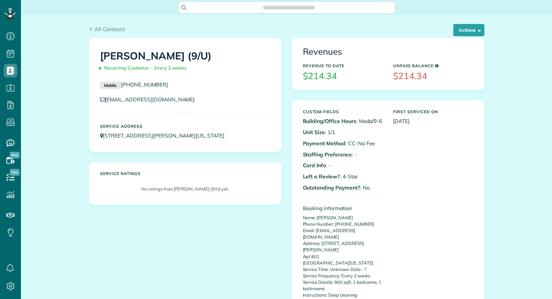 The image size is (552, 299). What do you see at coordinates (343, 208) in the screenshot?
I see `h4: Booking information` at bounding box center [343, 208].